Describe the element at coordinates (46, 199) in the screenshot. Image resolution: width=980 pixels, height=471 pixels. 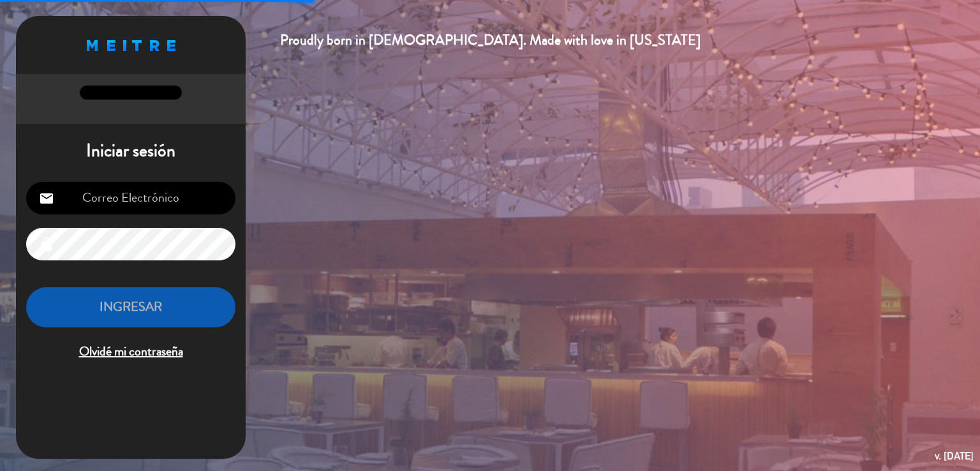
I see `i: email` at that location.